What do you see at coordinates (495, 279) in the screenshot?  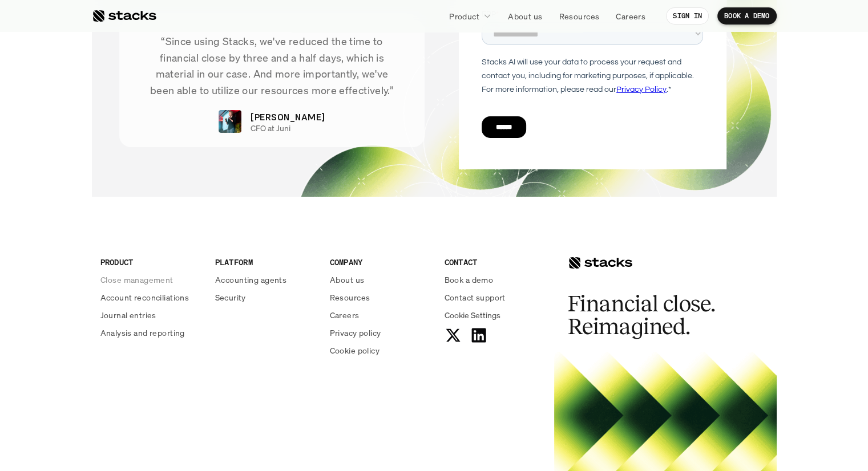 I see `a: Book a demo` at bounding box center [495, 279].